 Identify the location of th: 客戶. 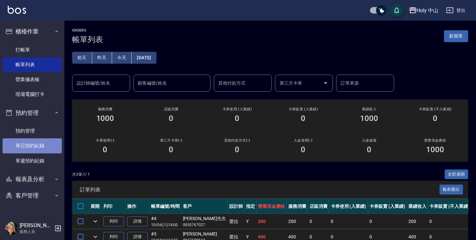
(205, 206).